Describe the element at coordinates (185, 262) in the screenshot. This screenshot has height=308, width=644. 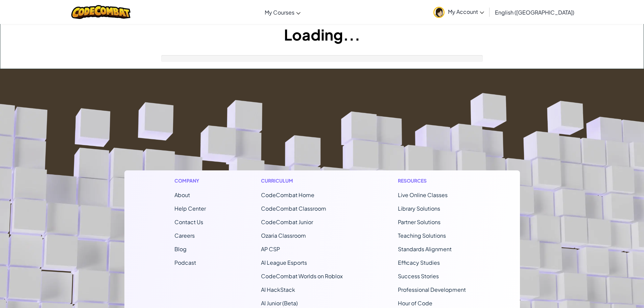
I see `a: Podcast` at that location.